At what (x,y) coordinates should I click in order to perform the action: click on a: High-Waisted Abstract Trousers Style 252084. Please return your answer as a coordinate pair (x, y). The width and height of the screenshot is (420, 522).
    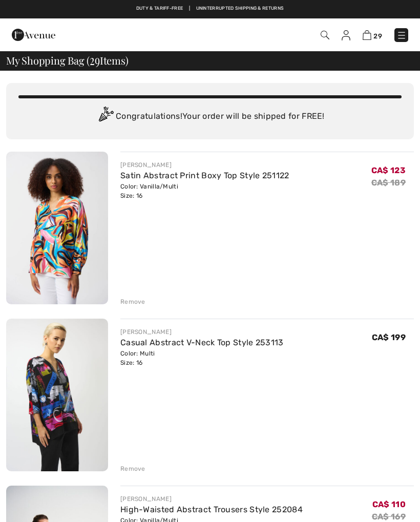
    Looking at the image, I should click on (212, 509).